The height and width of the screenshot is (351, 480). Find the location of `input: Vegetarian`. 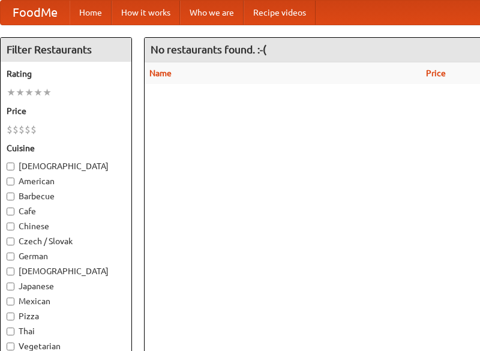

input: Vegetarian is located at coordinates (10, 346).